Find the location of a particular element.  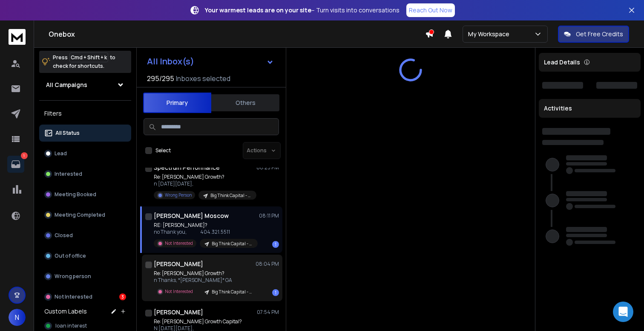

p: Get Free Credits is located at coordinates (599, 34).